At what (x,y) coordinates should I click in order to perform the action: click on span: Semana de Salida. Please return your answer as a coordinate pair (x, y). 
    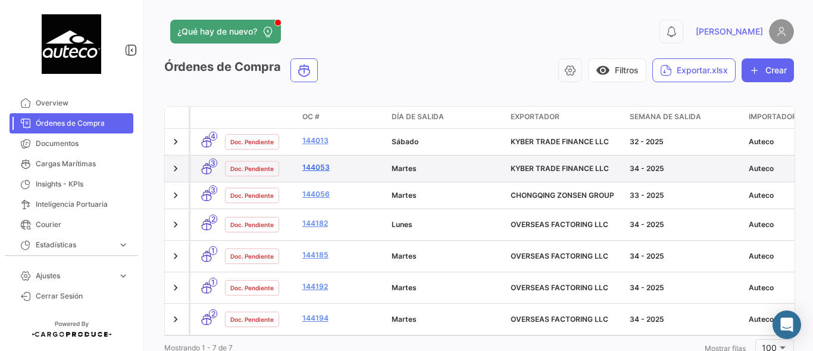
    Looking at the image, I should click on (666, 117).